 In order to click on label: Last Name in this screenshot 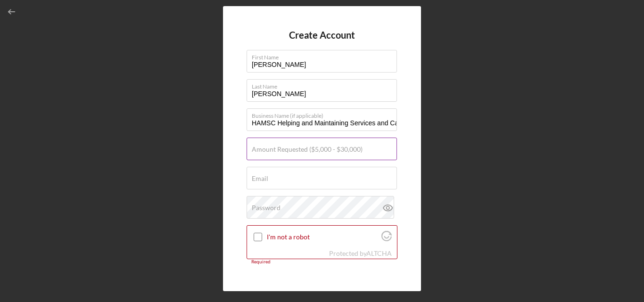, I will do `click(324, 85)`.